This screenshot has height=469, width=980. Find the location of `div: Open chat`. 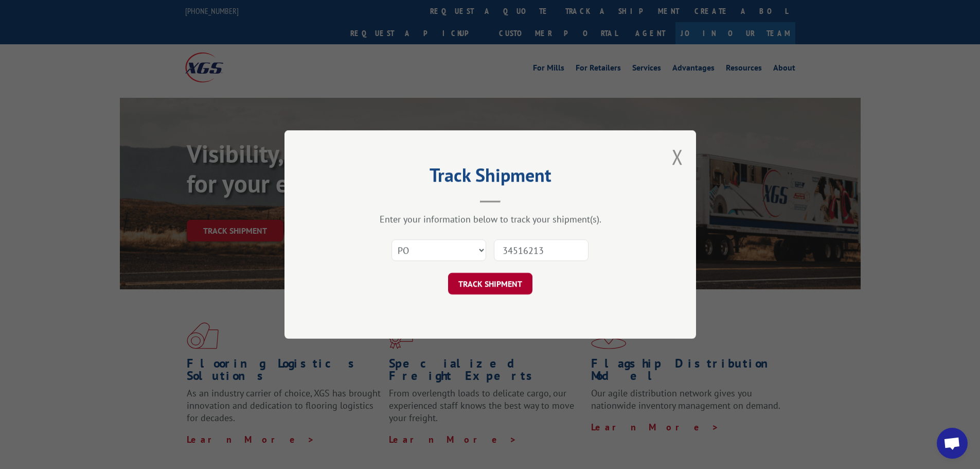

div: Open chat is located at coordinates (953, 443).